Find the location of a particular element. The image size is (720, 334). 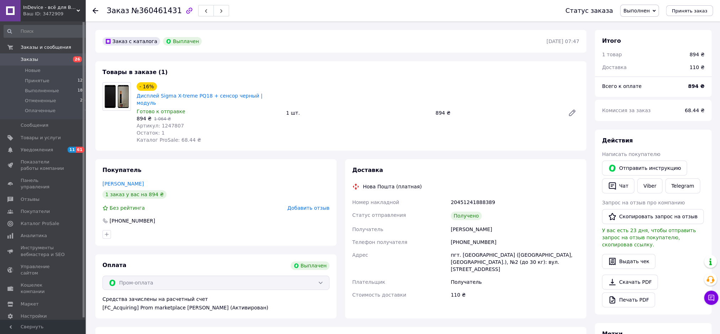

button: Чат is located at coordinates (618, 186).